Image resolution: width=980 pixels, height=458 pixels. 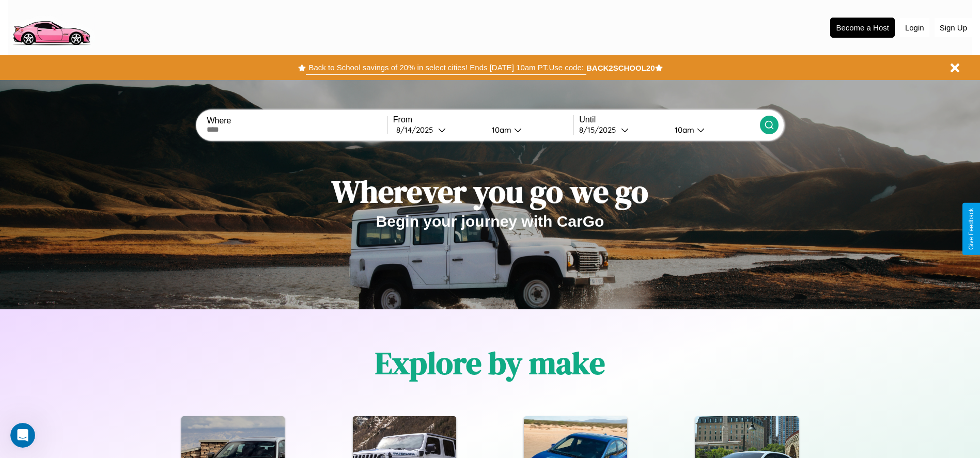 I want to click on button: Sign Up, so click(x=953, y=27).